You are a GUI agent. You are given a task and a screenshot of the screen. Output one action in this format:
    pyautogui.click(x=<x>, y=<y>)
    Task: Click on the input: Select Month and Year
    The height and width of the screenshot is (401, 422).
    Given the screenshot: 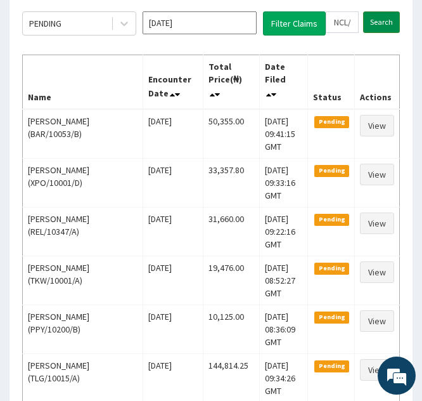 What is the action you would take?
    pyautogui.click(x=200, y=23)
    